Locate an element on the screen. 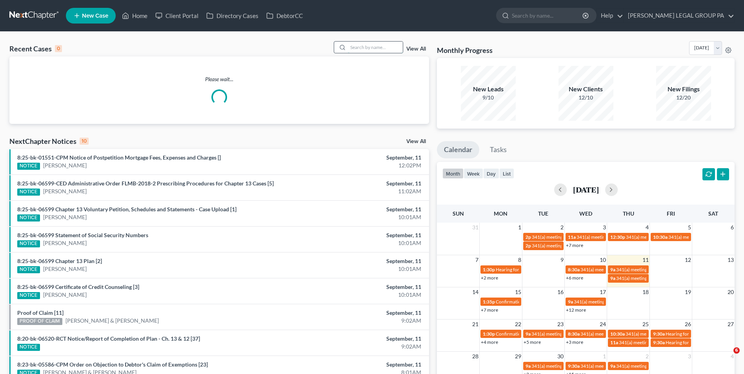  div: New Filings is located at coordinates (683, 89).